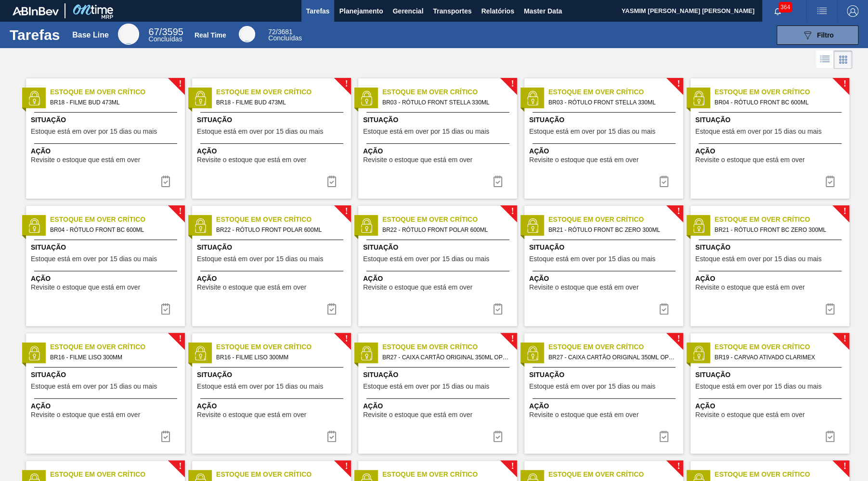 Image resolution: width=868 pixels, height=481 pixels. Describe the element at coordinates (817, 35) in the screenshot. I see `button: Filtro` at that location.